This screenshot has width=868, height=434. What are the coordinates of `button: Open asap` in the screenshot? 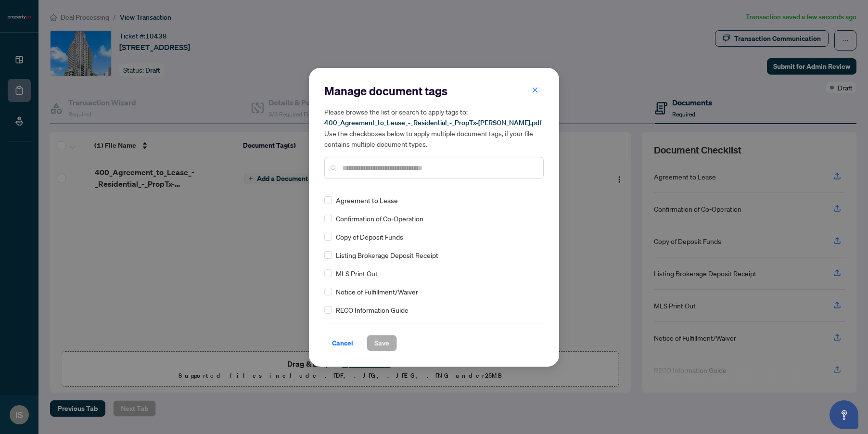 It's located at (844, 415).